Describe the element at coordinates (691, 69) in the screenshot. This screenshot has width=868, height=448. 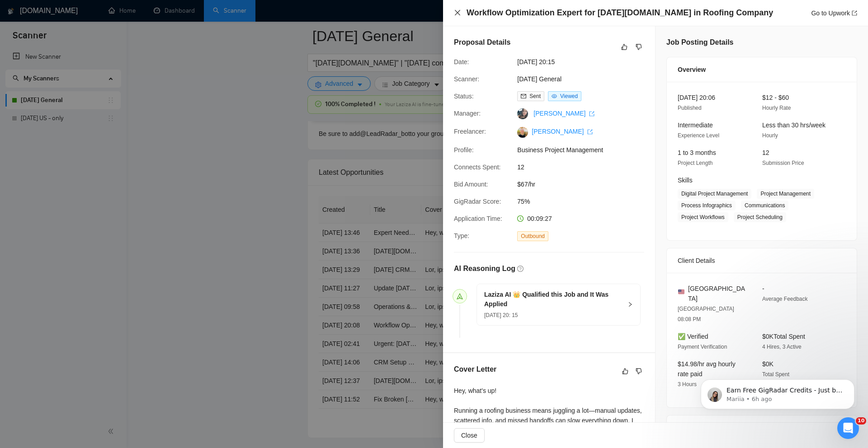
I see `span: Overview` at that location.